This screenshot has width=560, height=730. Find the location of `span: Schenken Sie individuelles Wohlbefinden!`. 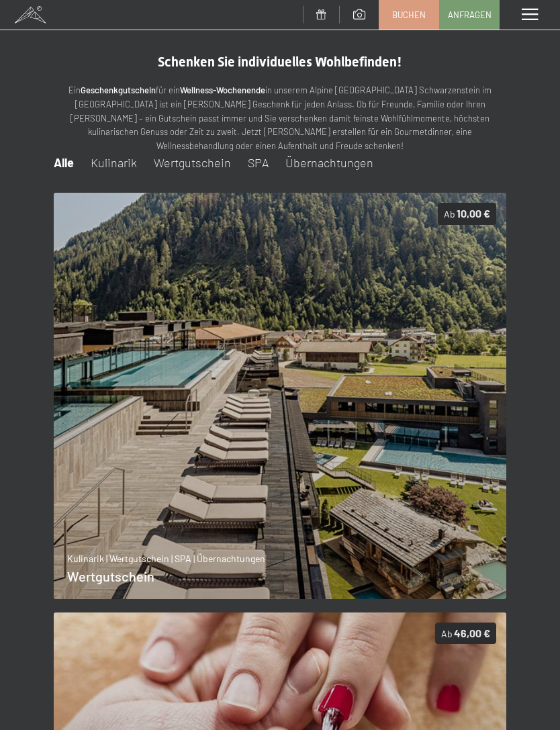

span: Schenken Sie individuelles Wohlbefinden! is located at coordinates (280, 62).